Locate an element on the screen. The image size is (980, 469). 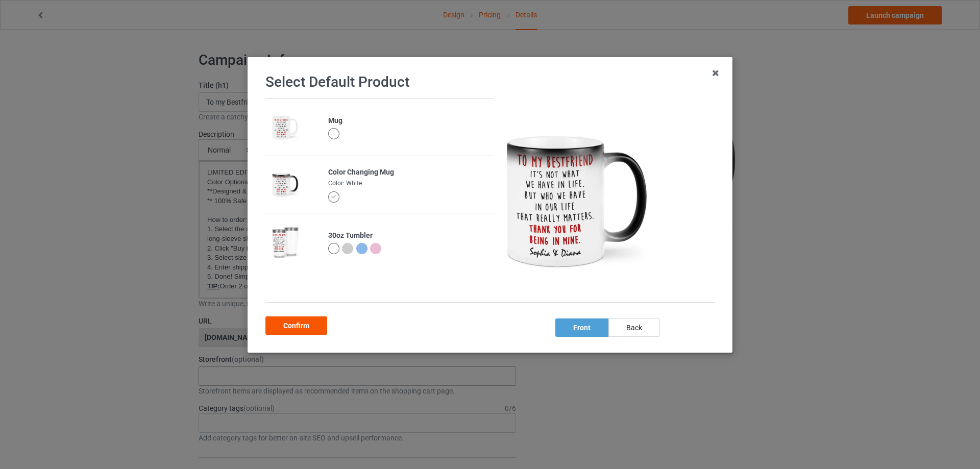
h1: Select Default Product is located at coordinates (490, 83).